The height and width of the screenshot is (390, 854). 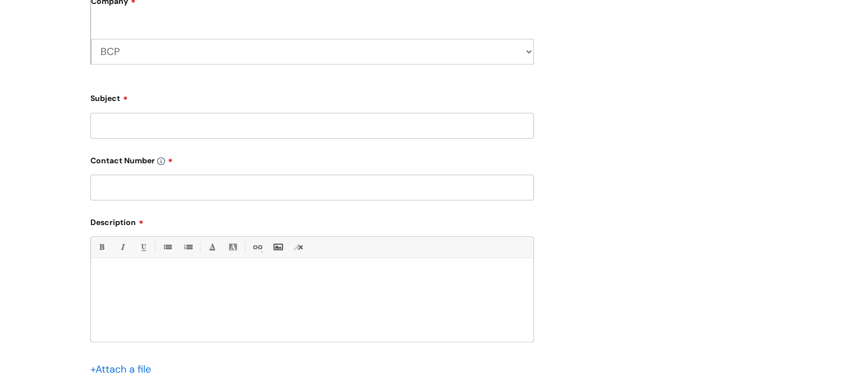 I want to click on a: Italic (Ctrl-I), so click(x=122, y=247).